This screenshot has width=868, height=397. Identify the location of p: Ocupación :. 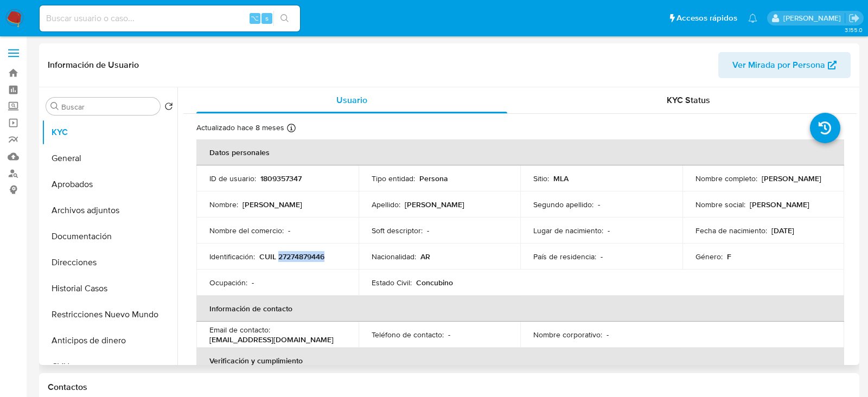
(228, 283).